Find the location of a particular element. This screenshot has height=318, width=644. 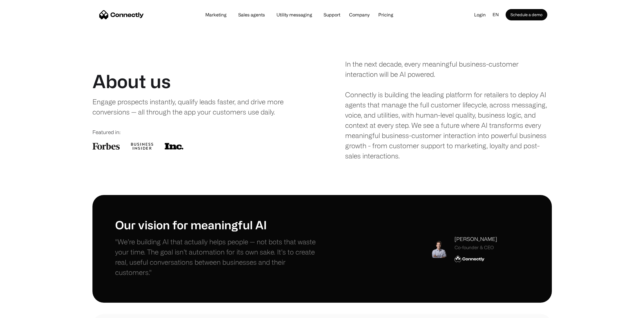

a: Utility messaging is located at coordinates (294, 15).